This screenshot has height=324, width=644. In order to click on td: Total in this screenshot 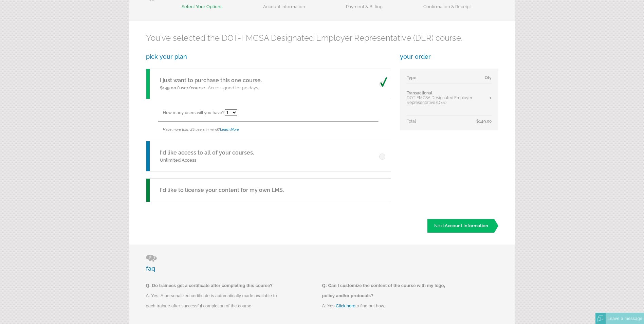, I will do `click(442, 120)`.